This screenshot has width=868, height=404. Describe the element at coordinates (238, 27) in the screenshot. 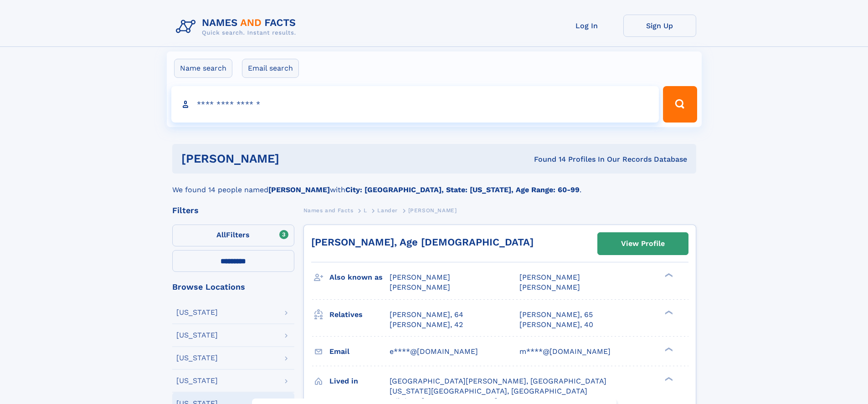

I see `img: Logo Names and Facts` at that location.